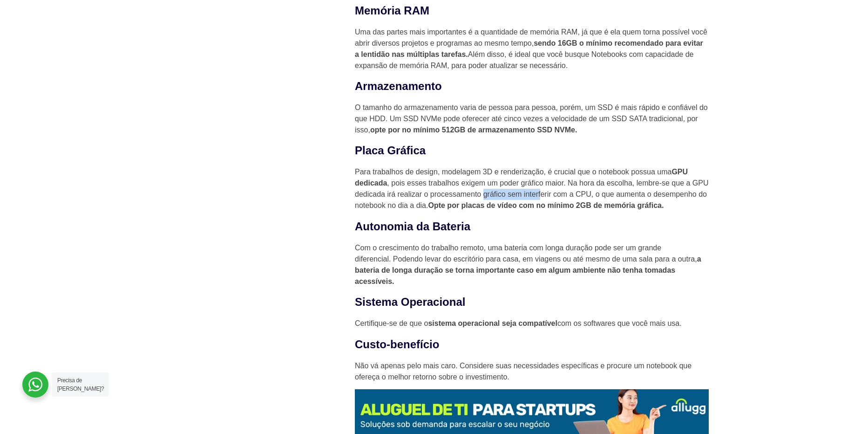 Image resolution: width=868 pixels, height=434 pixels. Describe the element at coordinates (398, 86) in the screenshot. I see `strong: Armazenamento` at that location.